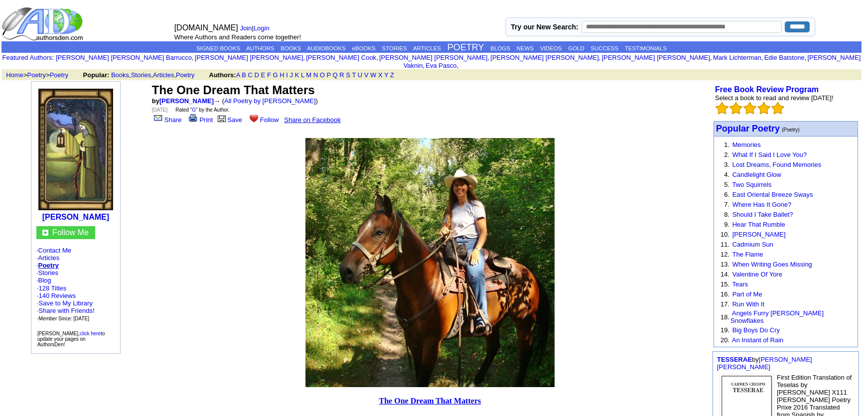 Image resolution: width=863 pixels, height=416 pixels. What do you see at coordinates (748, 129) in the screenshot?
I see `a: Popular Poetry` at bounding box center [748, 129].